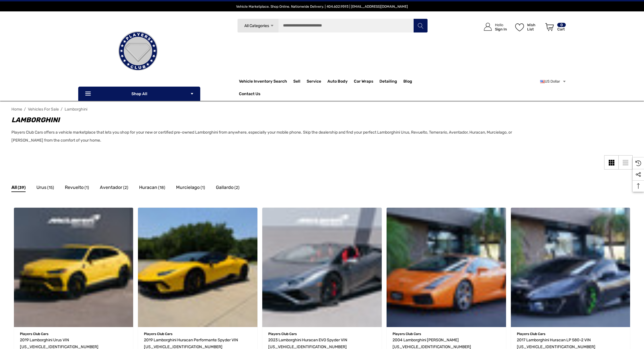  Describe the element at coordinates (562, 25) in the screenshot. I see `p: 0` at that location.